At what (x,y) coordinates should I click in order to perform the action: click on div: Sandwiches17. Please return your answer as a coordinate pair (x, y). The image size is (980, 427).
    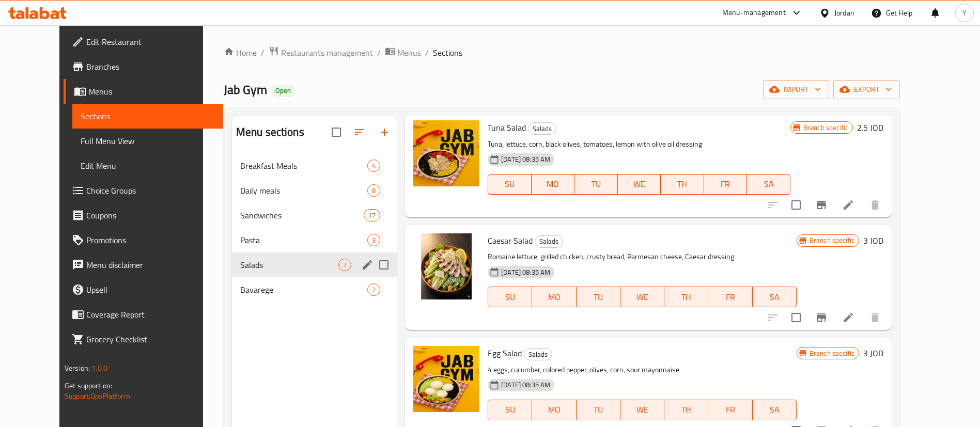
    Looking at the image, I should click on (314, 215).